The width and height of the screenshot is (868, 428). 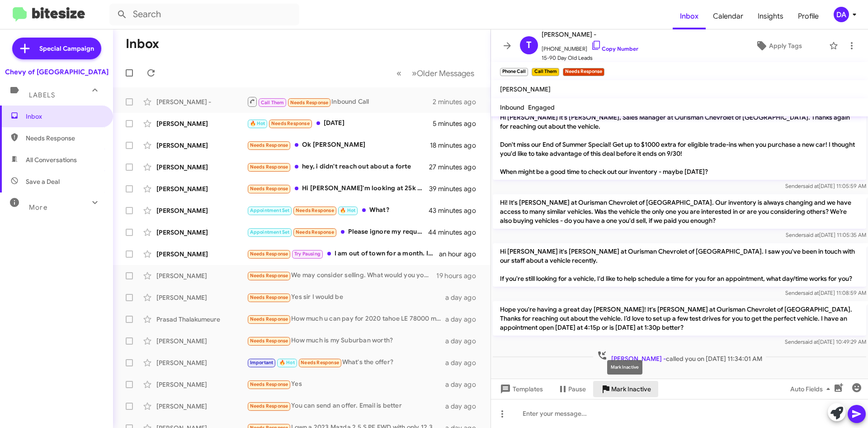 I want to click on span: Call Them, so click(x=272, y=102).